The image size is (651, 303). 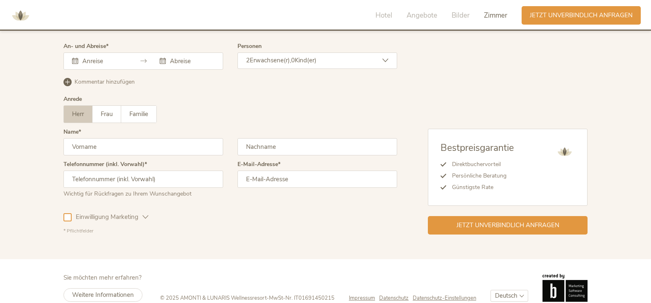 I want to click on input: Telefonnummer (inkl. Vorwahl), so click(x=143, y=179).